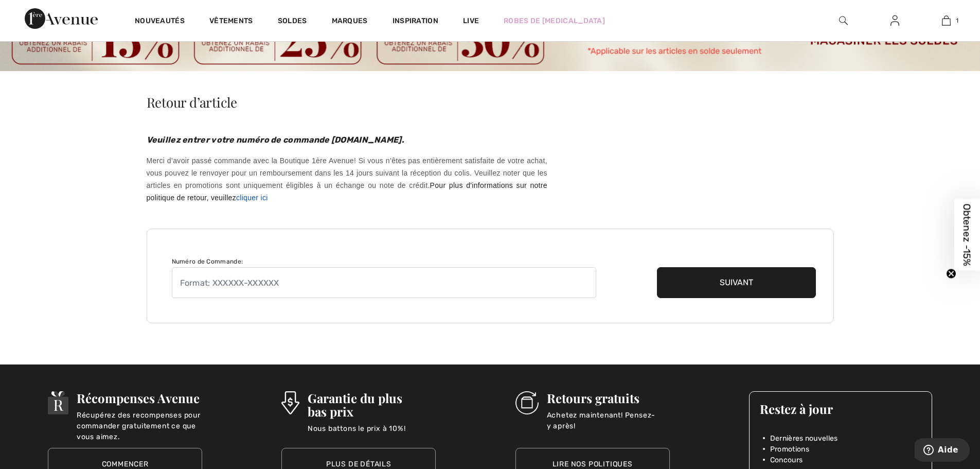 The height and width of the screenshot is (469, 980). Describe the element at coordinates (231, 21) in the screenshot. I see `a: Vêtements` at that location.